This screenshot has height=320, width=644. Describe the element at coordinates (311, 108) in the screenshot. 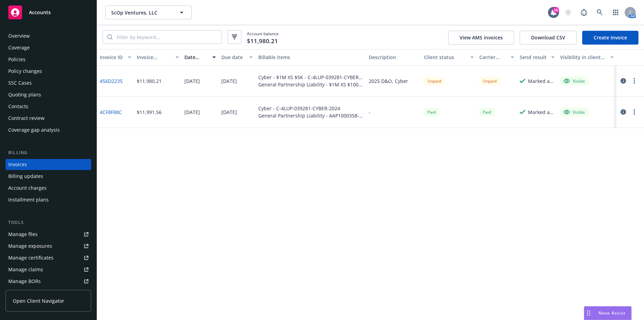

I see `div: Cyber - C-4LUP-039281-CYBER-2024` at that location.